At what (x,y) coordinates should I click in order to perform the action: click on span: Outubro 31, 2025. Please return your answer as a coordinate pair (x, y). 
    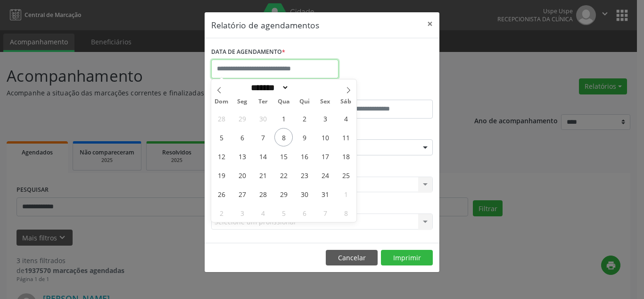
    Looking at the image, I should click on (325, 193).